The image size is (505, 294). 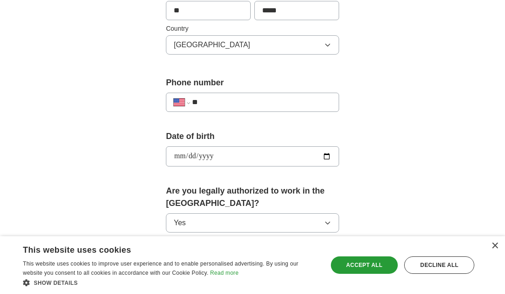 What do you see at coordinates (180, 223) in the screenshot?
I see `span: Yes` at bounding box center [180, 223].